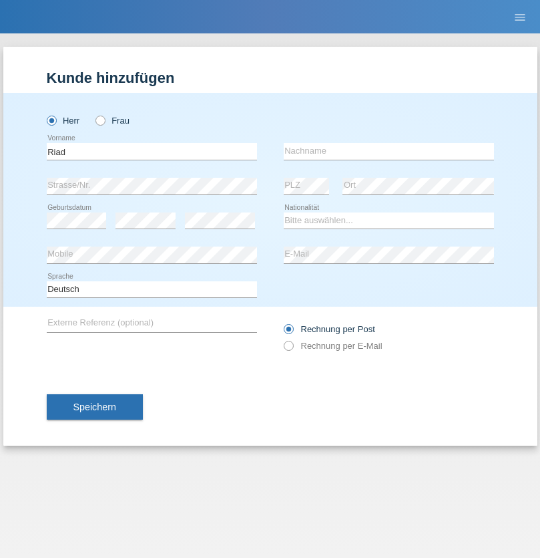  Describe the element at coordinates (329, 329) in the screenshot. I see `label: Rechnung per Post` at that location.